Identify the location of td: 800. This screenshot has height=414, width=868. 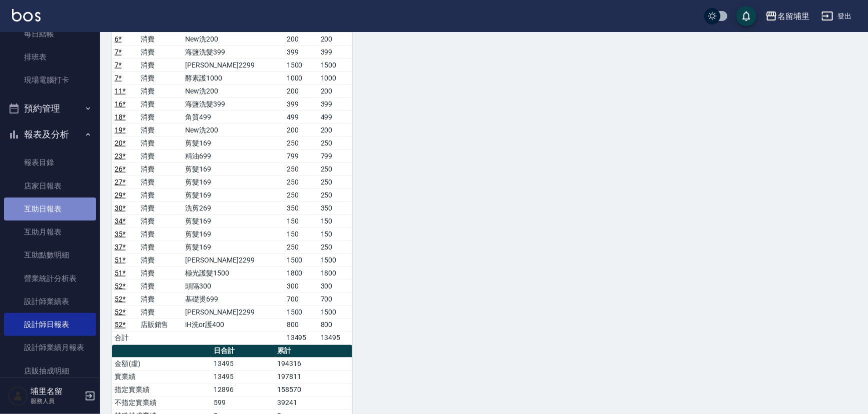
(301, 325).